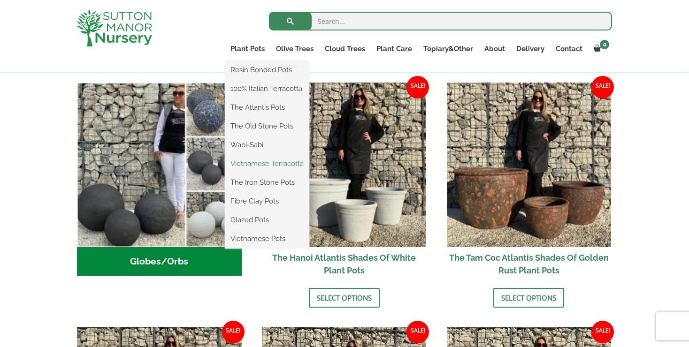  Describe the element at coordinates (599, 49) in the screenshot. I see `a: 0` at that location.